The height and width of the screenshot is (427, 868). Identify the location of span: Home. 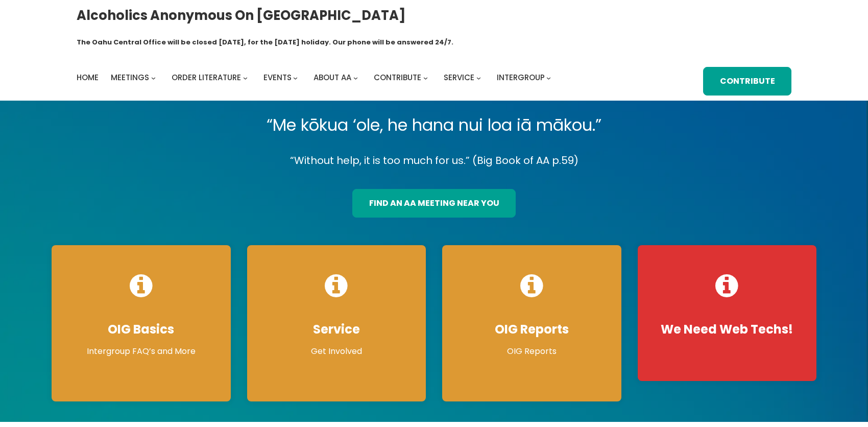
(87, 77).